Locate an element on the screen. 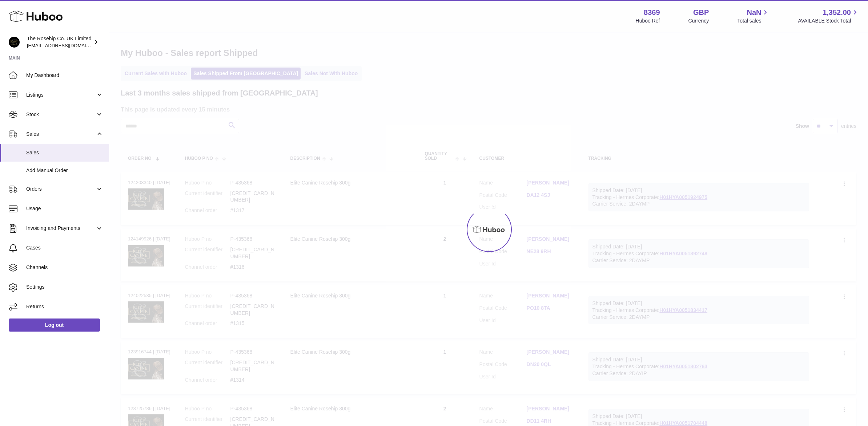 This screenshot has height=426, width=868. span: AVAILABLE Stock Total is located at coordinates (829, 21).